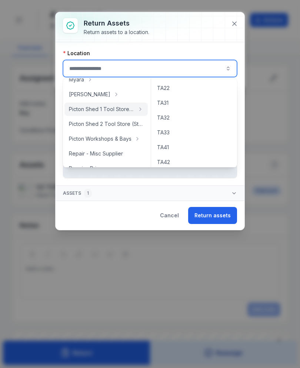  What do you see at coordinates (101, 109) in the screenshot?
I see `span: Picton Shed 1 Tool Store (Storage)` at bounding box center [101, 109].